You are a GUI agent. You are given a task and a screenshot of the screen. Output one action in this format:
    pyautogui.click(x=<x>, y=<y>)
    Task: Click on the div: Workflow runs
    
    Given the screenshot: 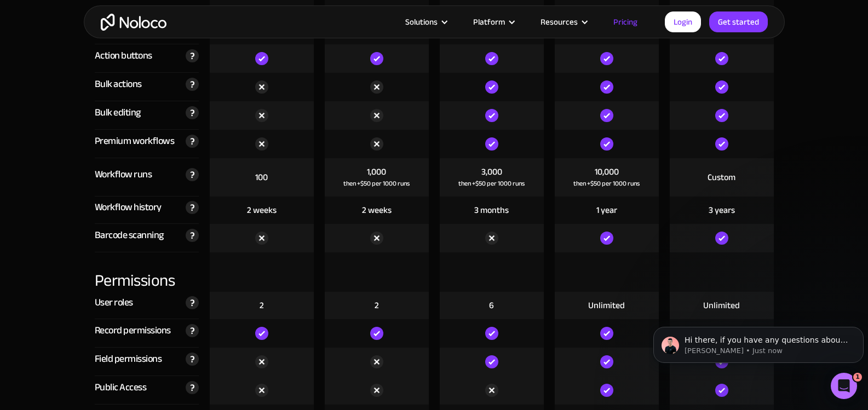 What is the action you would take?
    pyautogui.click(x=123, y=174)
    